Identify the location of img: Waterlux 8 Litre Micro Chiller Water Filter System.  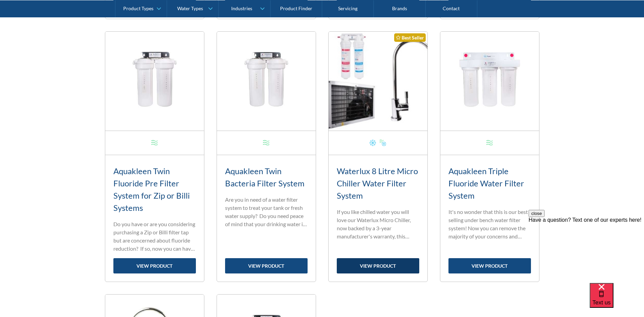
(378, 81).